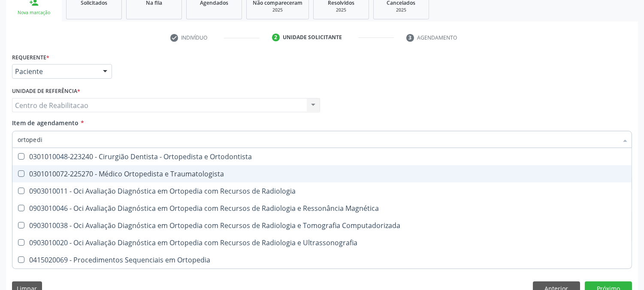 Image resolution: width=644 pixels, height=290 pixels. Describe the element at coordinates (322, 259) in the screenshot. I see `div: 0415020069 - Procedimentos Sequenciais em Ortopedia` at that location.